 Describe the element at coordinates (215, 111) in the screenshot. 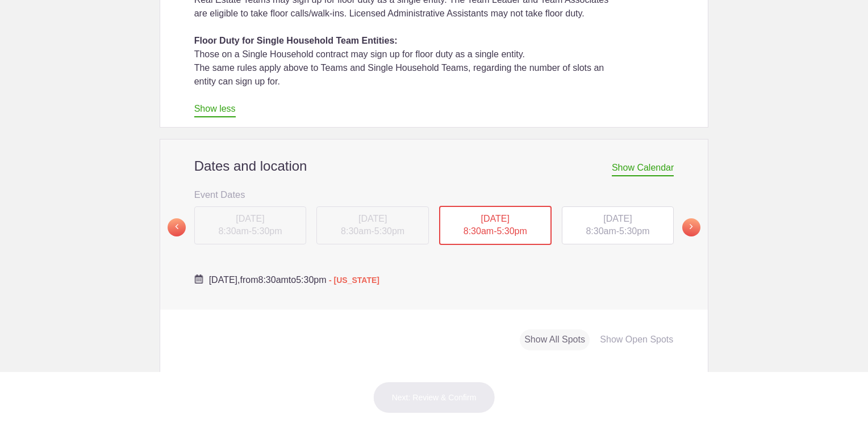

I see `a: Show less` at that location.